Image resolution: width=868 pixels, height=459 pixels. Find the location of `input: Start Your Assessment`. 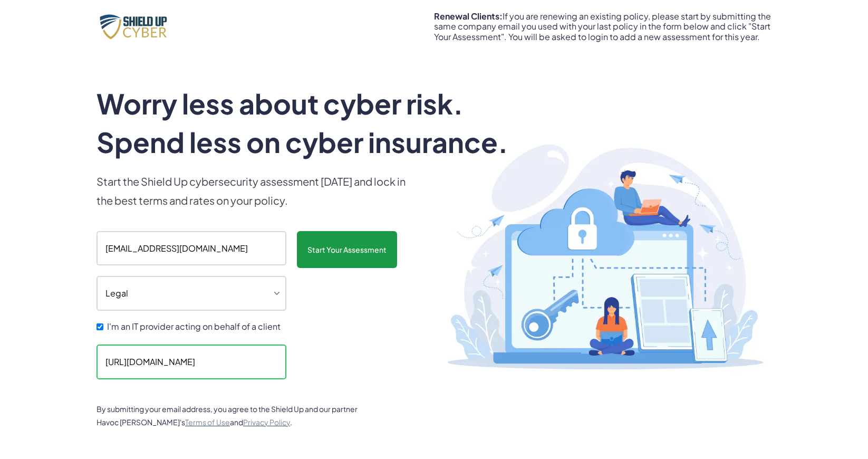

input: Start Your Assessment is located at coordinates (347, 249).